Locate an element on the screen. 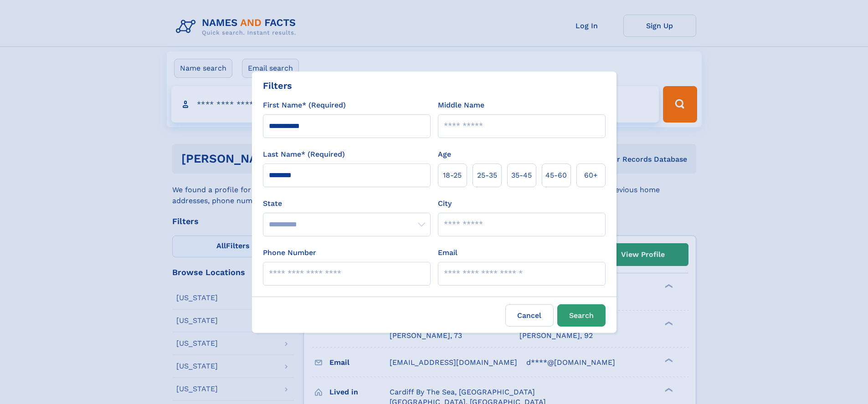 This screenshot has height=404, width=868. label: City is located at coordinates (444, 204).